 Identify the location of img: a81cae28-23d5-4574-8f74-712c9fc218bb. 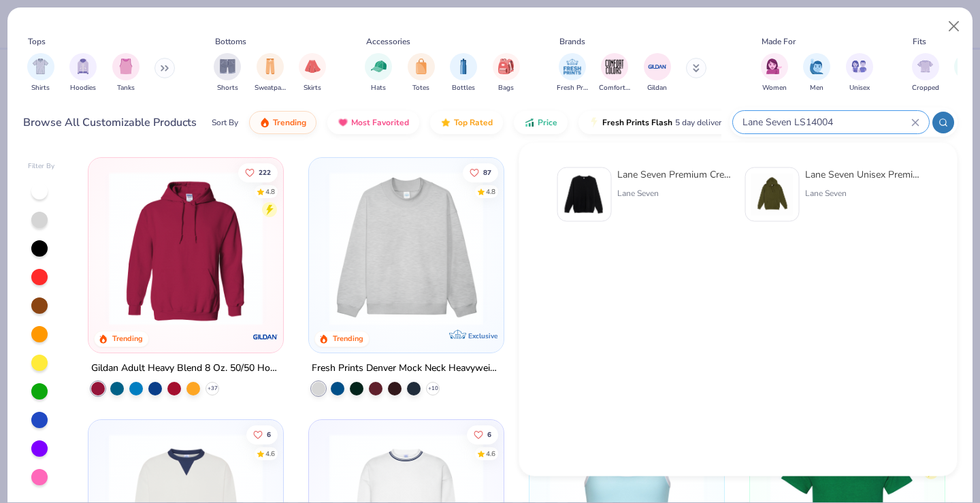
(584, 195).